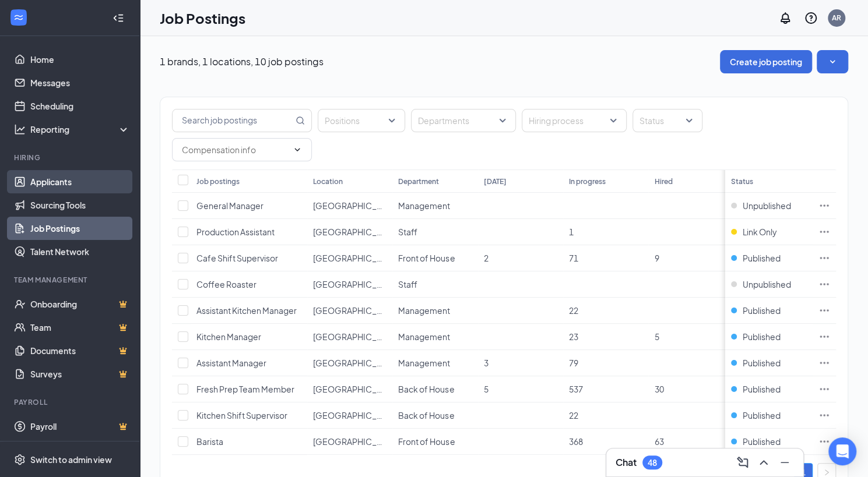 This screenshot has height=477, width=868. I want to click on span: Kitchen Shift Supervisor, so click(242, 415).